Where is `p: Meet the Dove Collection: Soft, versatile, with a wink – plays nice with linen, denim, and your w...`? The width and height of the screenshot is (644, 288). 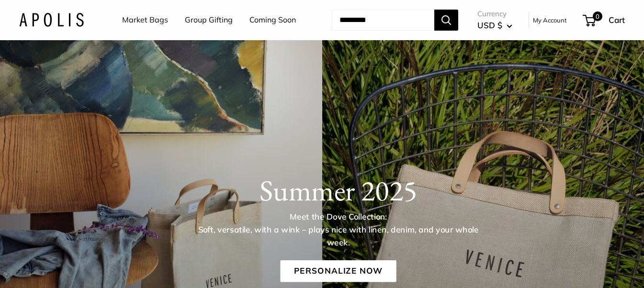
p: Meet the Dove Collection: Soft, versatile, with a wink – plays nice with linen, denim, and your w... is located at coordinates (338, 230).